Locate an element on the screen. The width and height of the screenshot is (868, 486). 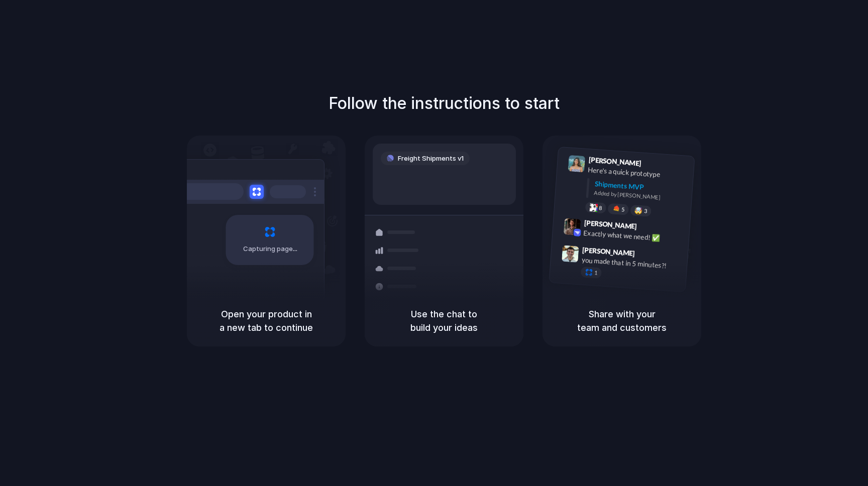
div: Shipments MVP is located at coordinates (640, 186).